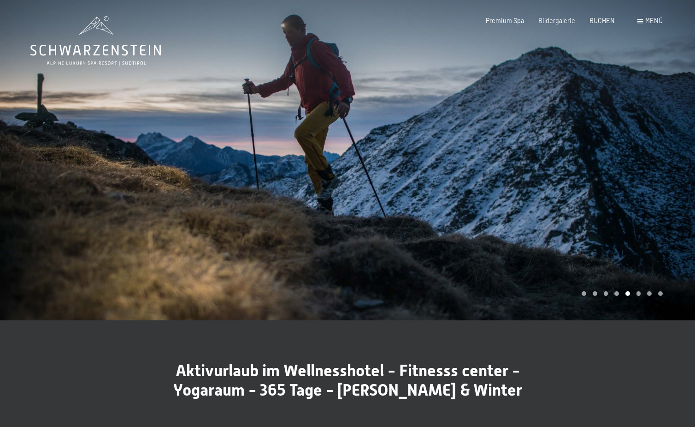 This screenshot has height=427, width=695. What do you see at coordinates (595, 293) in the screenshot?
I see `div: Carousel Page 2` at bounding box center [595, 293].